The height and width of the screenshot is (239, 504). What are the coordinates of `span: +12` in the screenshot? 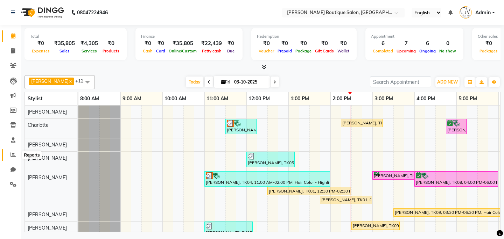 It's located at (82, 81).